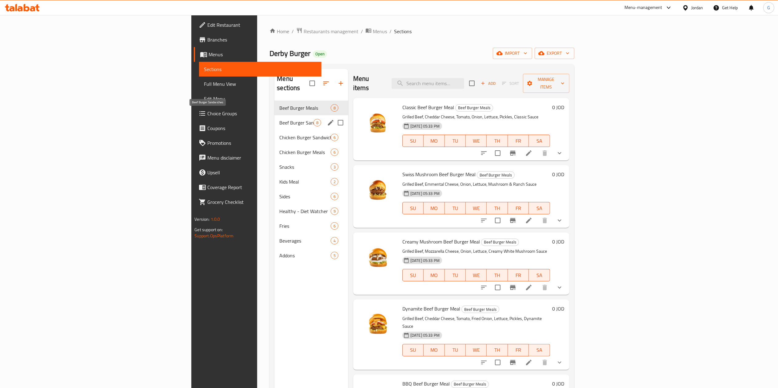 This screenshot has height=388, width=778. What do you see at coordinates (305, 256) in the screenshot?
I see `div: Addons` at bounding box center [305, 256].